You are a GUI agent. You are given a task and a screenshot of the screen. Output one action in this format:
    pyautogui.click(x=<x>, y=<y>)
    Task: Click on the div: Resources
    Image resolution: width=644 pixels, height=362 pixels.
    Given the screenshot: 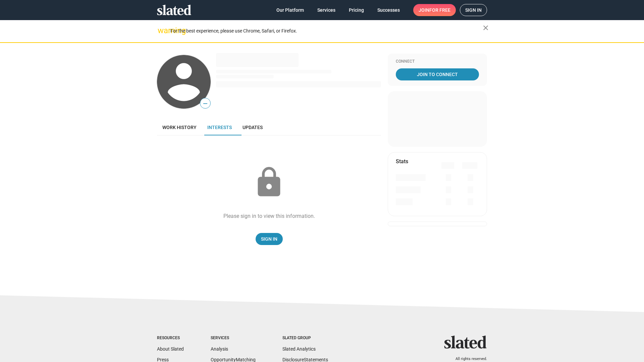 What is the action you would take?
    pyautogui.click(x=170, y=338)
    